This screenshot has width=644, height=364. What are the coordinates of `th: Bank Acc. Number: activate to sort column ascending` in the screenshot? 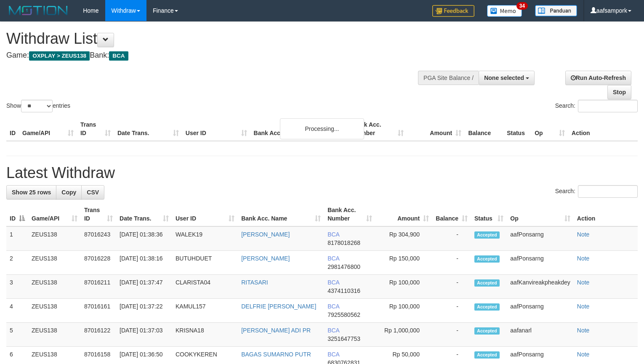 It's located at (350, 214).